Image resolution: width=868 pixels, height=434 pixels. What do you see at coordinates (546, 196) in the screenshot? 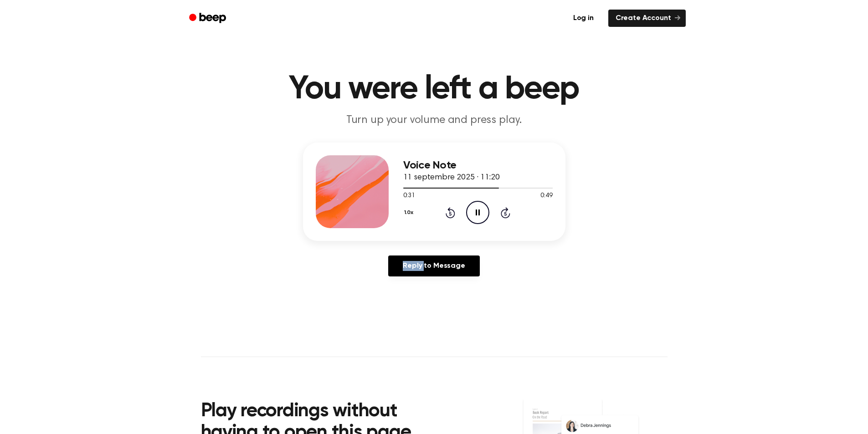
I see `span: 0:49` at bounding box center [546, 196].